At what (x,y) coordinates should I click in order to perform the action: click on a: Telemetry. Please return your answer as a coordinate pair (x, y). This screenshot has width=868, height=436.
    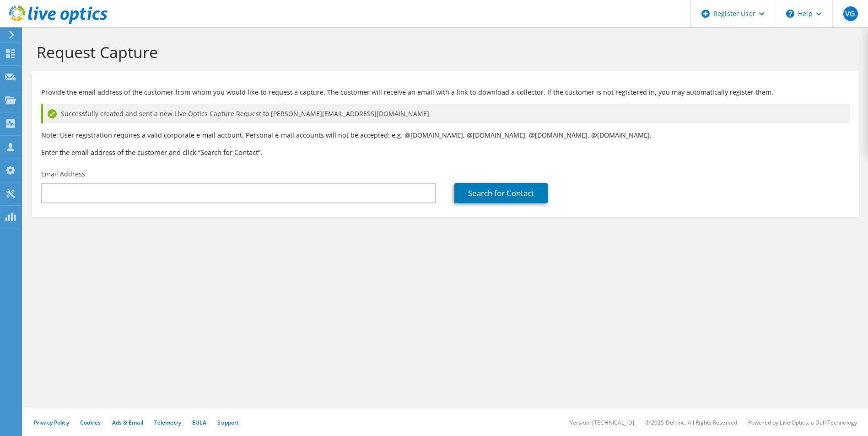
    Looking at the image, I should click on (168, 423).